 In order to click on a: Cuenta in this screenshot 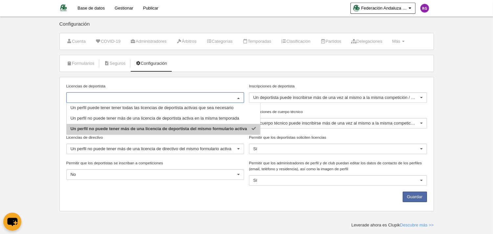, I will do `click(76, 41)`.